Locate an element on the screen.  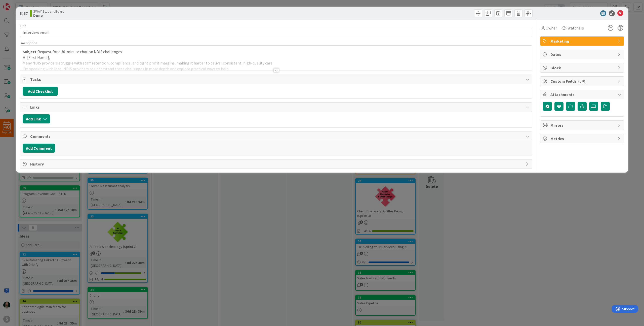
span: Comments is located at coordinates (277, 136).